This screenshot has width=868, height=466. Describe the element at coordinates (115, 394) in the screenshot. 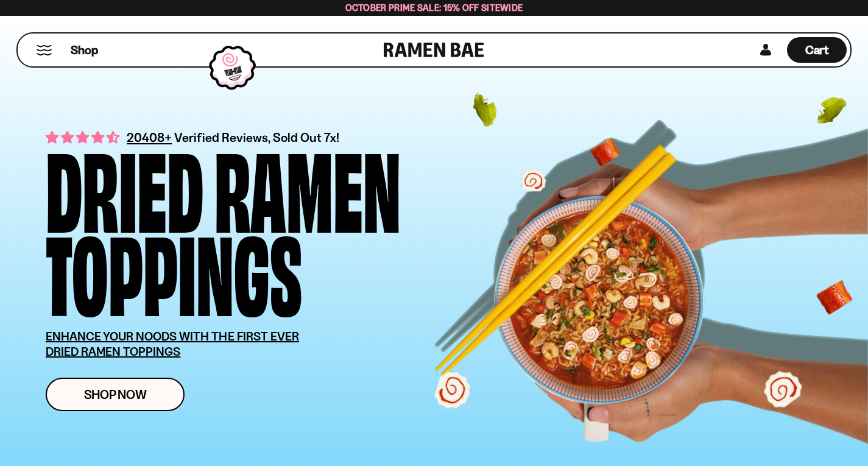

I see `span: Shop Now` at that location.